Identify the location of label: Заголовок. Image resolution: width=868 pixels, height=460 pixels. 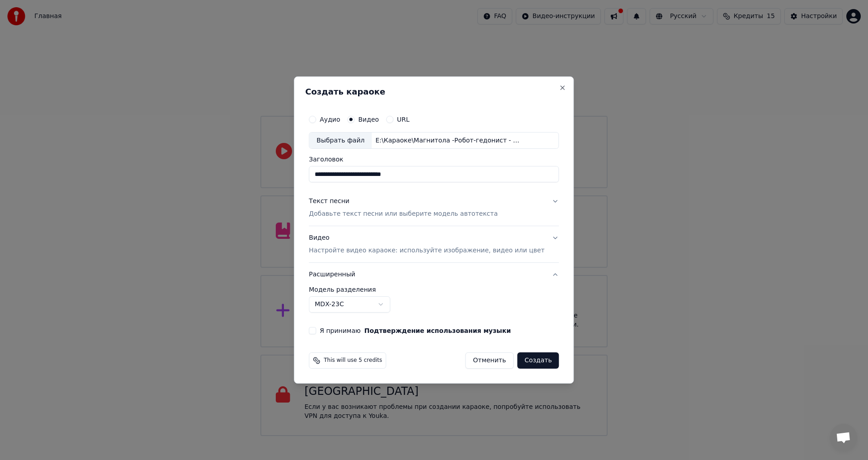
(434, 160).